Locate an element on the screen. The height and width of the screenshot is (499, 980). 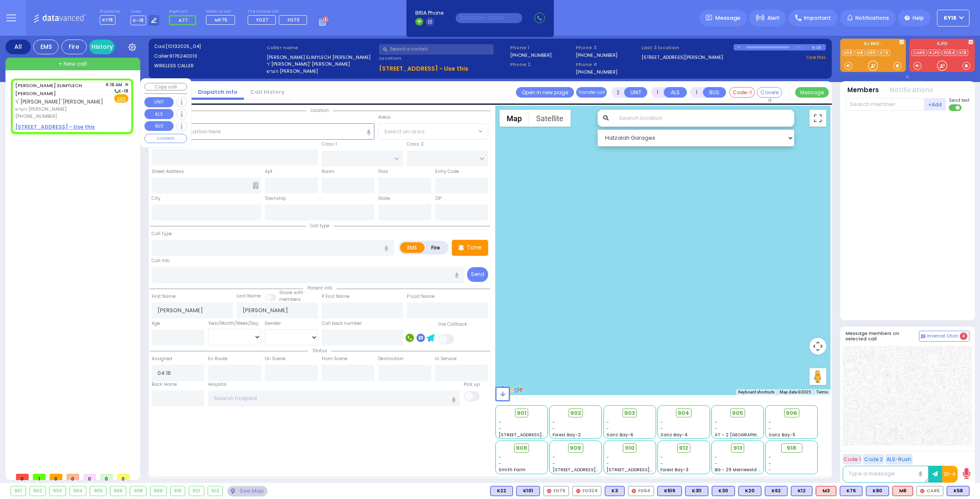
button: Internal Chat 4 is located at coordinates (944, 336).